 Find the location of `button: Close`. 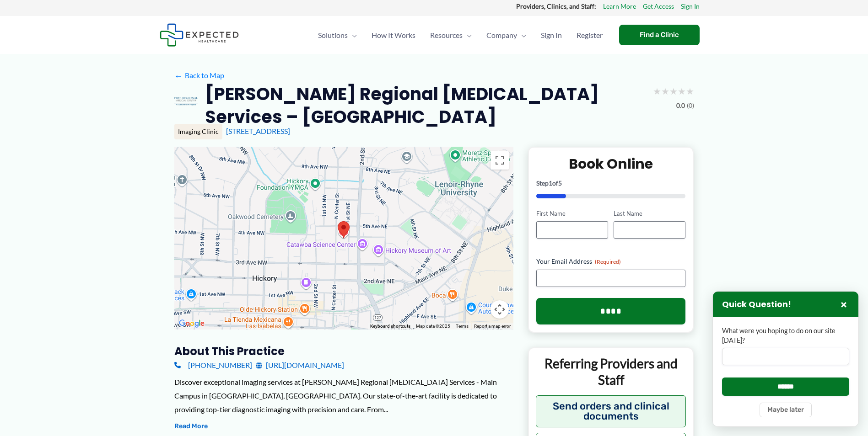

button: Close is located at coordinates (844, 305).